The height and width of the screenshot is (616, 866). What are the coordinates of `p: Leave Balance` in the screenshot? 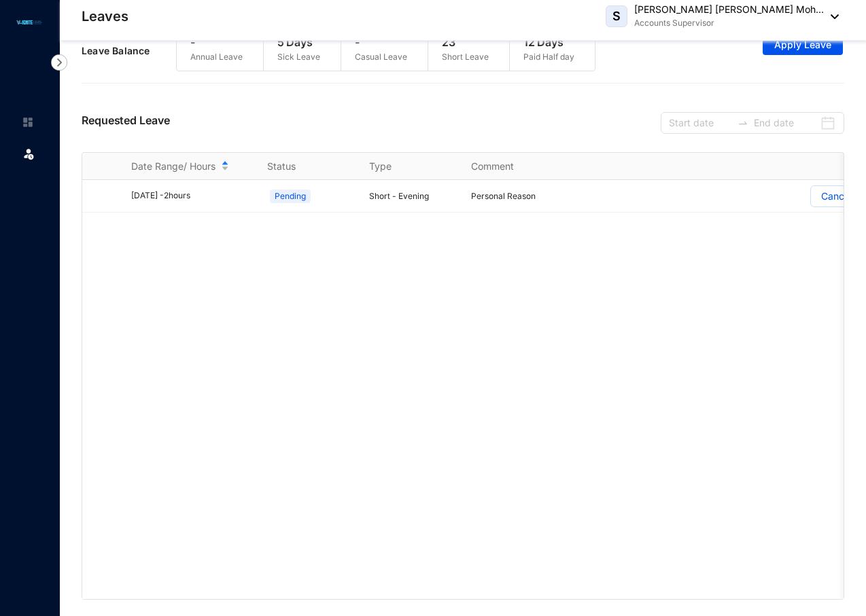 It's located at (129, 51).